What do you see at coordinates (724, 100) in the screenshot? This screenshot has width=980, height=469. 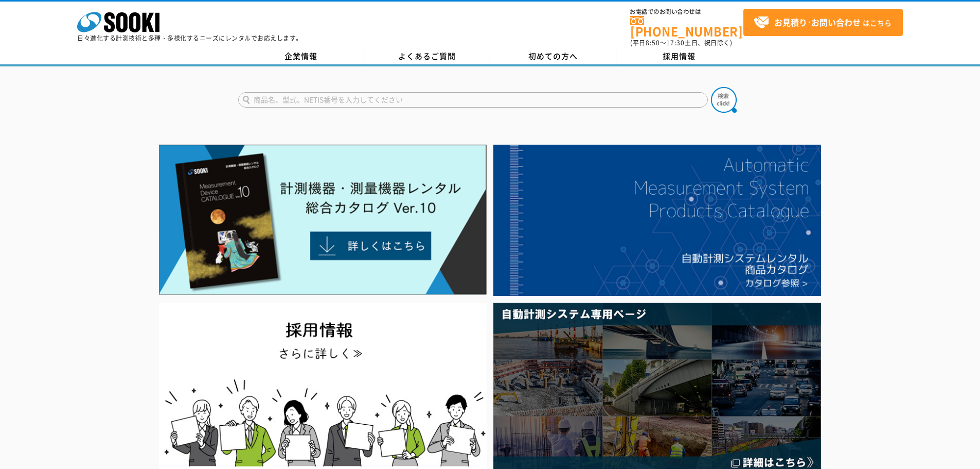 I see `img: btn_search.png` at bounding box center [724, 100].